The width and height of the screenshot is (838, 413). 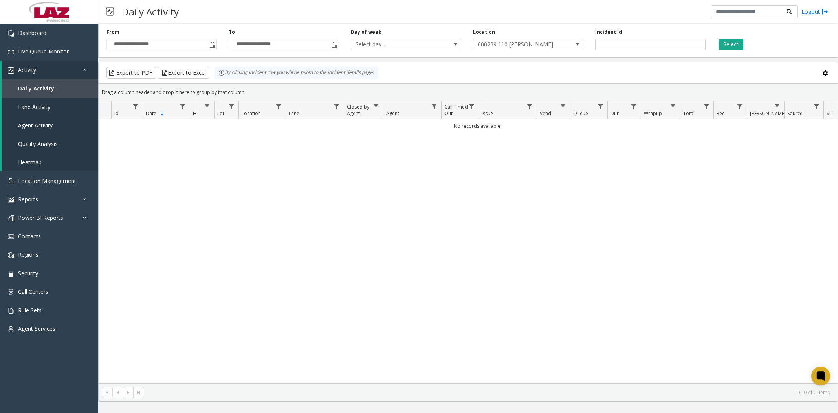 I want to click on span: Location, so click(x=251, y=113).